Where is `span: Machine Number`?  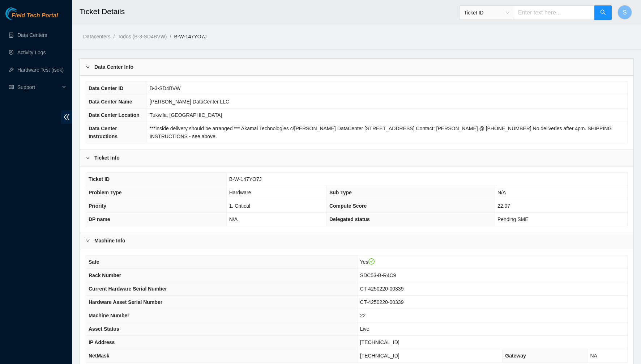
span: Machine Number is located at coordinates (109, 316).